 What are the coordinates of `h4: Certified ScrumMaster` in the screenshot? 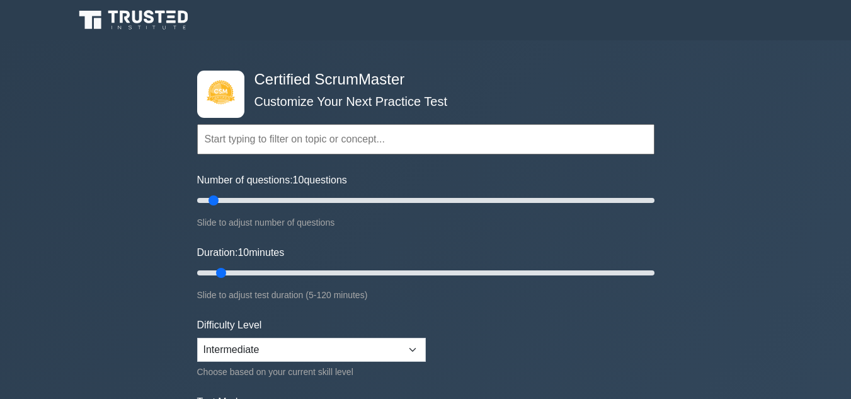 It's located at (421, 79).